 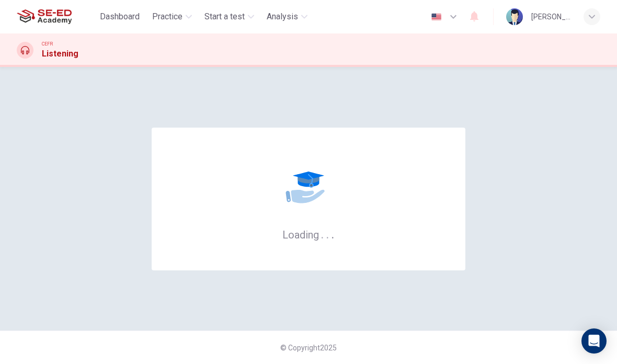 I want to click on a: Dashboard, so click(x=120, y=17).